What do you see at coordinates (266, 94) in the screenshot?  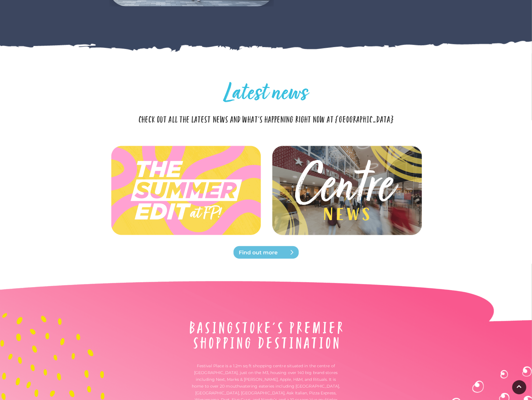 I see `h2: Latest news` at bounding box center [266, 94].